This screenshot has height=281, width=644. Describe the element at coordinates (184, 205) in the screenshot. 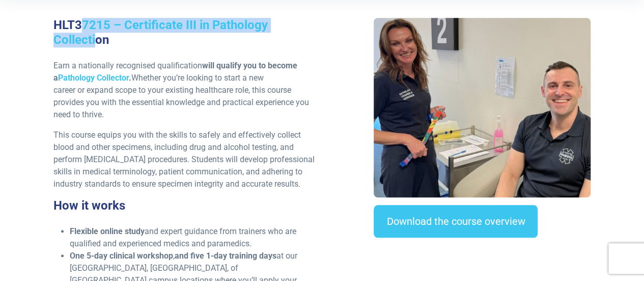

I see `h3: How it works` at that location.